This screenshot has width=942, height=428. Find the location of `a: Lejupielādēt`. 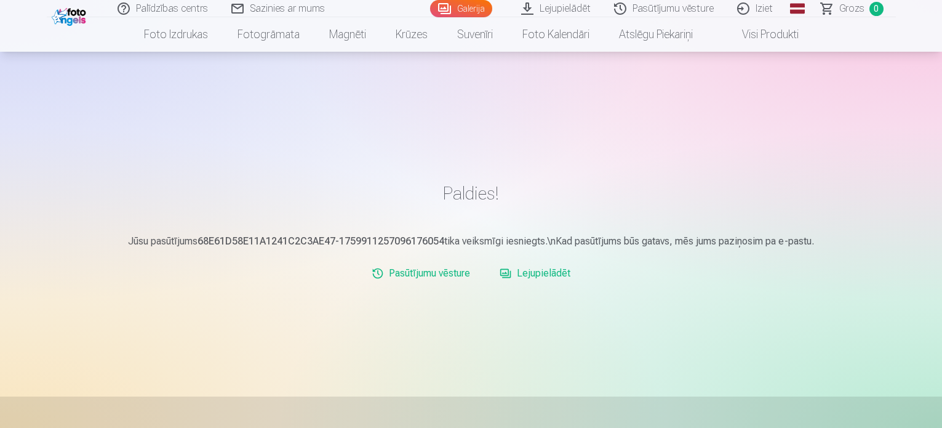

a: Lejupielādēt is located at coordinates (535, 273).